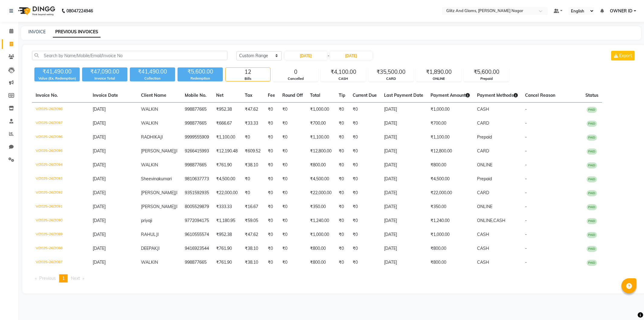  I want to click on td: ₹22,000.00, so click(321, 193).